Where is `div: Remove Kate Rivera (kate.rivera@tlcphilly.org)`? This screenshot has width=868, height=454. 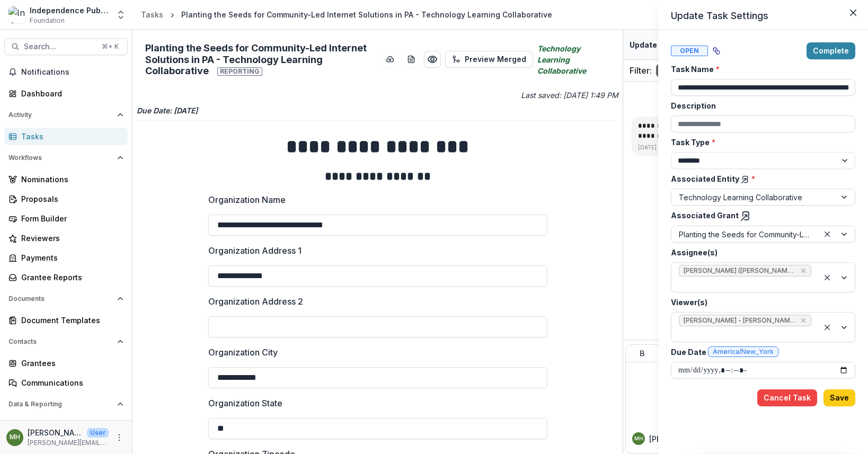 div: Remove Kate Rivera (kate.rivera@tlcphilly.org) is located at coordinates (803, 271).